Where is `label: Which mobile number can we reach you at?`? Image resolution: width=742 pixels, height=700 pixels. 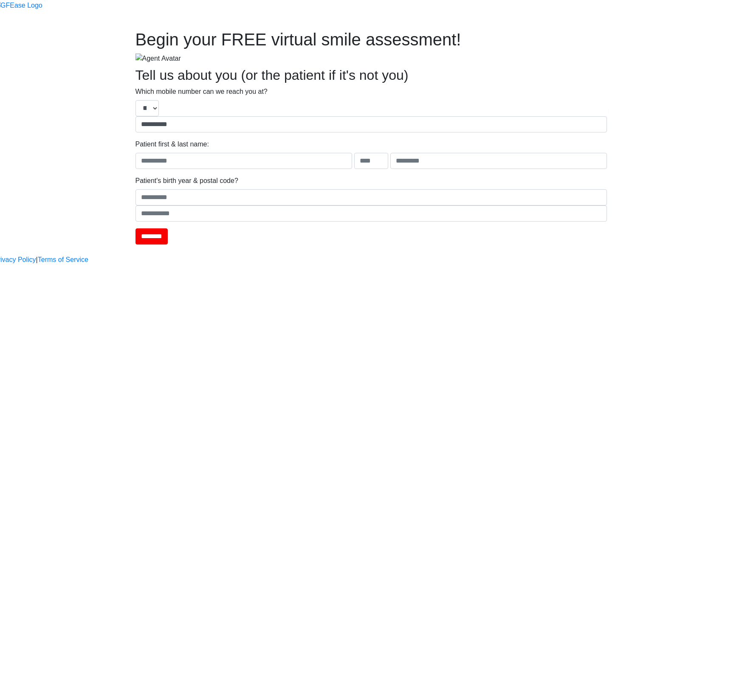
label: Which mobile number can we reach you at? is located at coordinates (201, 92).